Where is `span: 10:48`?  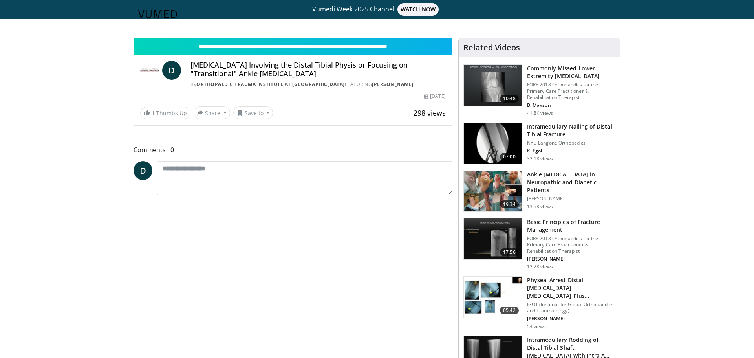
span: 10:48 is located at coordinates (509, 99).